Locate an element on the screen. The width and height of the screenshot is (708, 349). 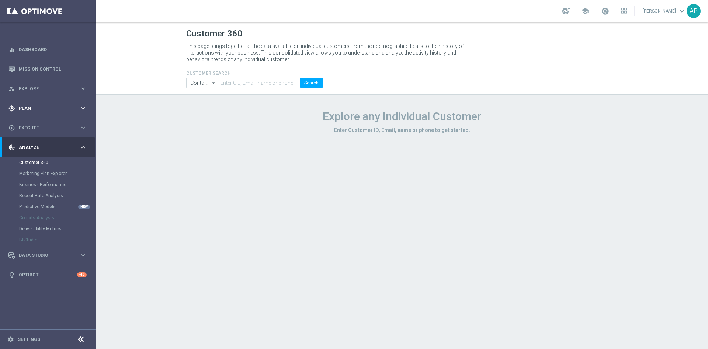
div: Mission Control is located at coordinates (48, 69).